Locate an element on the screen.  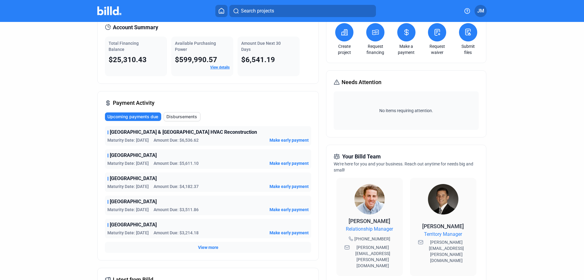
span: No items requiring attention. is located at coordinates (406, 111).